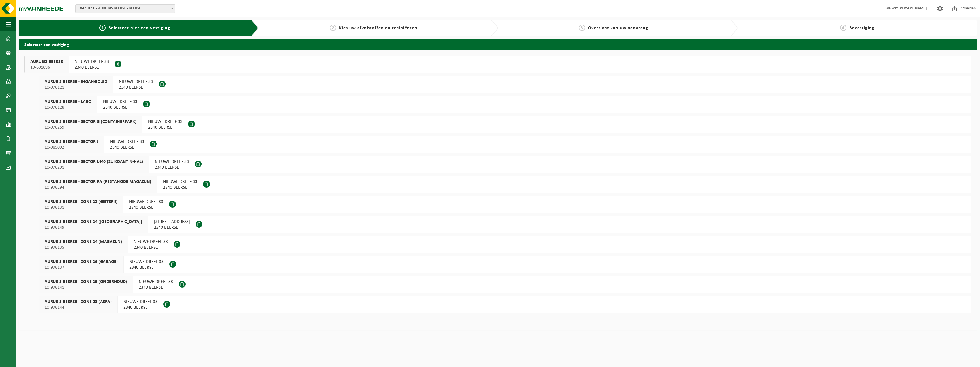 The height and width of the screenshot is (367, 980). What do you see at coordinates (81, 207) in the screenshot?
I see `span: 10-976131` at bounding box center [81, 207].